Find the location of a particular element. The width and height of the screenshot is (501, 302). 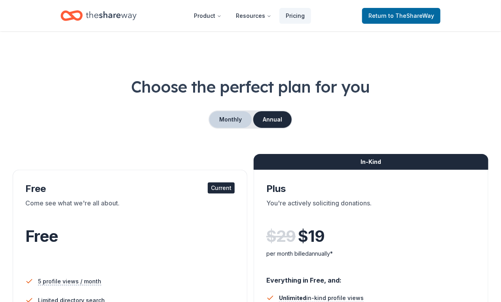

div: Current is located at coordinates (221, 188).